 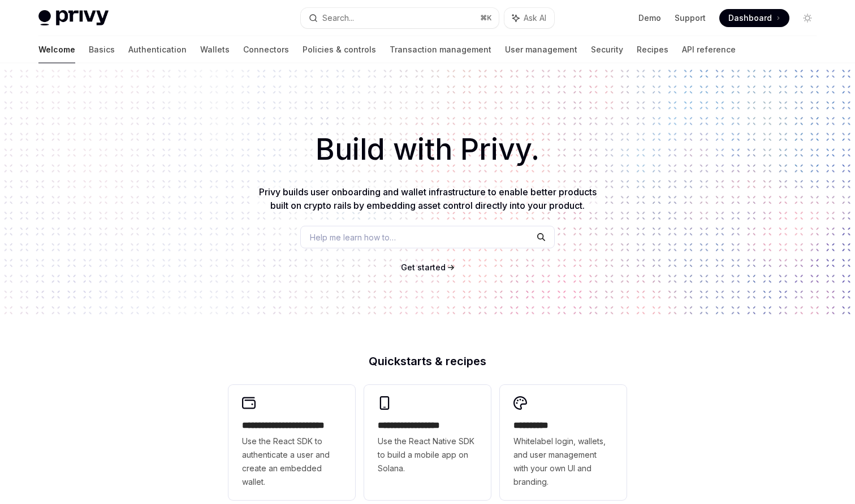 What do you see at coordinates (649, 18) in the screenshot?
I see `a: Demo` at bounding box center [649, 18].